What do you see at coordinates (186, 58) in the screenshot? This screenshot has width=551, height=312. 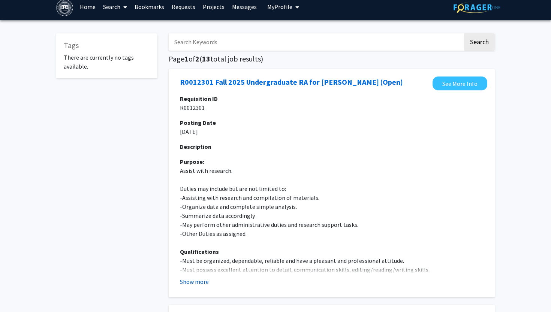 I see `span: 1` at bounding box center [186, 58].